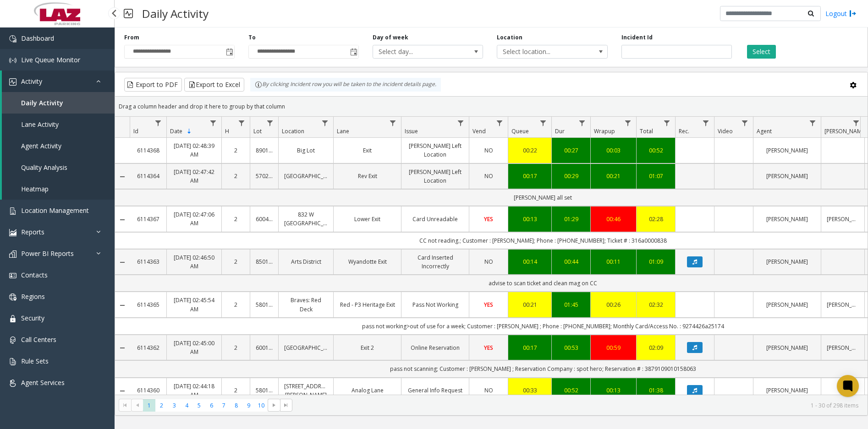 This screenshot has width=868, height=429. I want to click on span: Agent Services, so click(43, 382).